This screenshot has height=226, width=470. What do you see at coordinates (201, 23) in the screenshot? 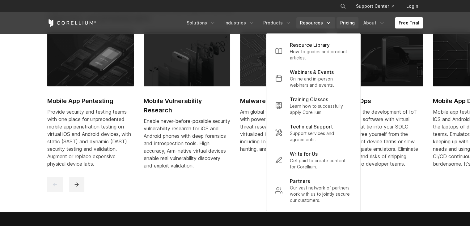
I see `a: Solutions` at bounding box center [201, 23].